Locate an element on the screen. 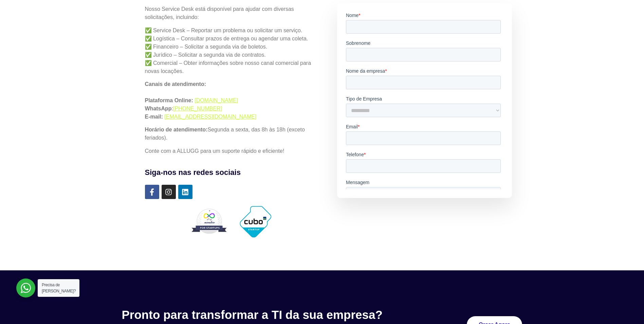 The height and width of the screenshot is (324, 644). p: ✅ Service Desk – Reportar um problema ou solicitar um serviço. ✅ Logística – Consultar prazos de ... is located at coordinates (231, 51).